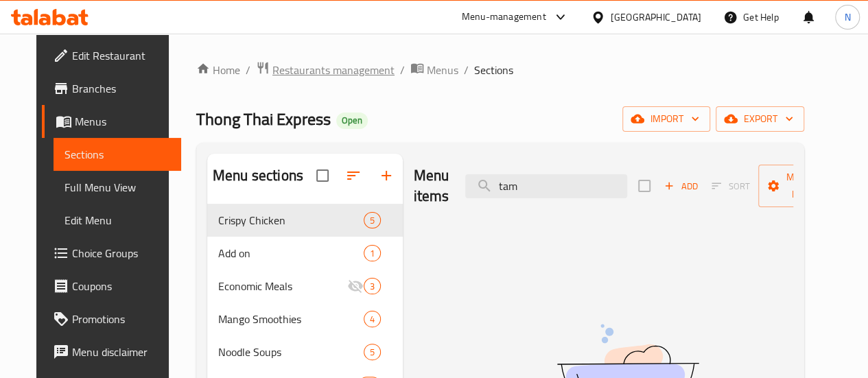 Image resolution: width=868 pixels, height=378 pixels. What do you see at coordinates (111, 320) in the screenshot?
I see `a: Promotions` at bounding box center [111, 320].